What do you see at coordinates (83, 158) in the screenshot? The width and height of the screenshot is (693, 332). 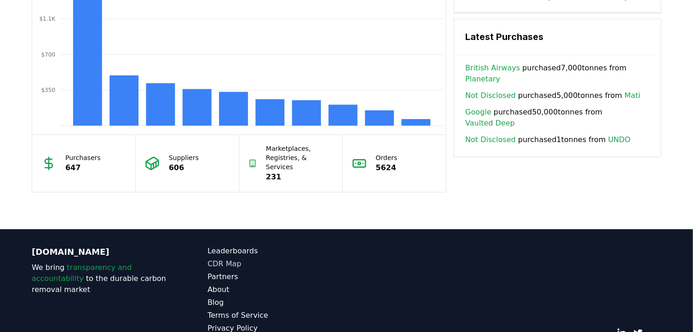 I see `p: Purchasers` at bounding box center [83, 158].